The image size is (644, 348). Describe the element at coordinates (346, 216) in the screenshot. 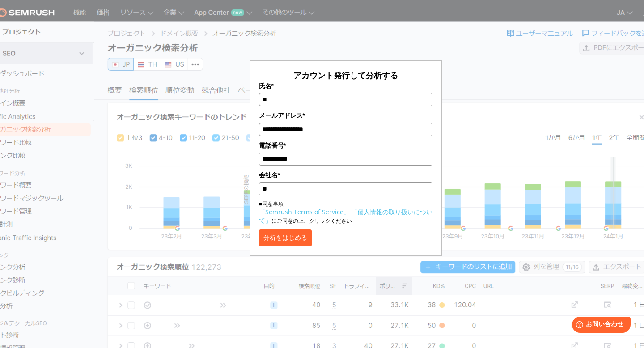

I see `a: 「個人情報の取り扱いについて」` at that location.